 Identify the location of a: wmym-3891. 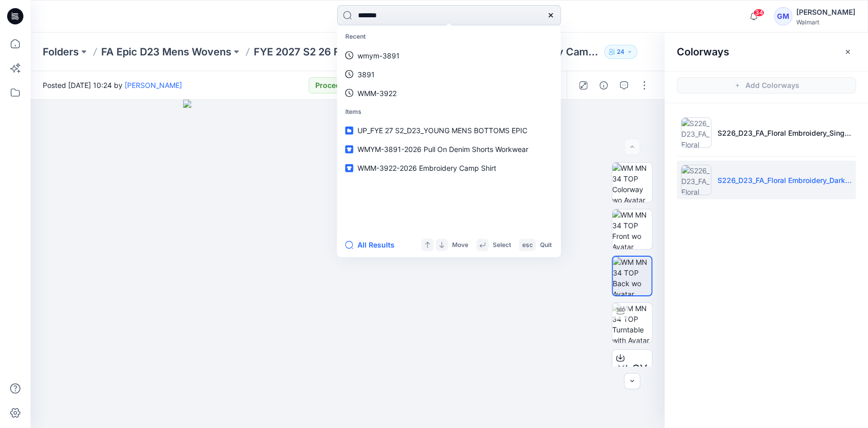
(449, 55).